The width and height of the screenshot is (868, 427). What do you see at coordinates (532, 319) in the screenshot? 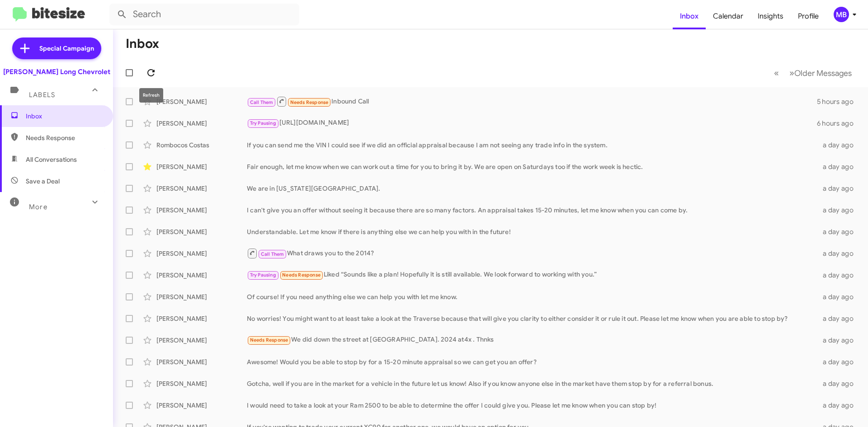
I see `div: No worries! You might want to at least take a look at the Traverse because that will give you cla...` at bounding box center [532, 319].